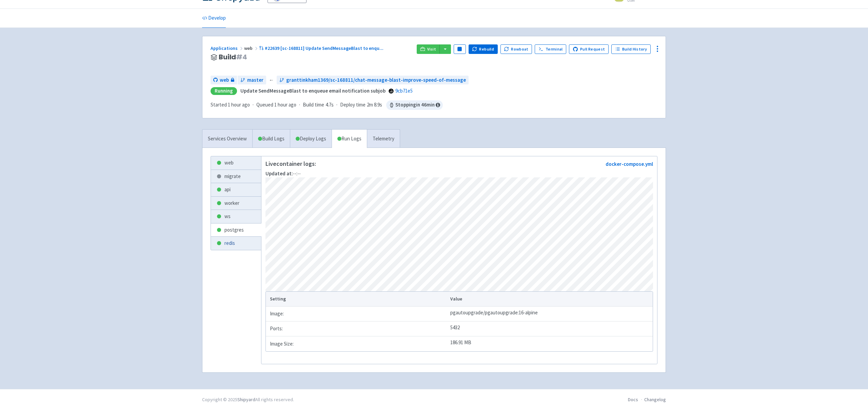 The height and width of the screenshot is (410, 868). Describe the element at coordinates (589, 49) in the screenshot. I see `a: Pull Request` at that location.